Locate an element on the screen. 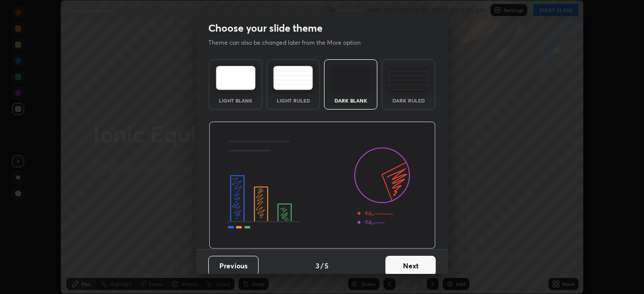 The height and width of the screenshot is (294, 644). div: Dark Ruled is located at coordinates (408, 101).